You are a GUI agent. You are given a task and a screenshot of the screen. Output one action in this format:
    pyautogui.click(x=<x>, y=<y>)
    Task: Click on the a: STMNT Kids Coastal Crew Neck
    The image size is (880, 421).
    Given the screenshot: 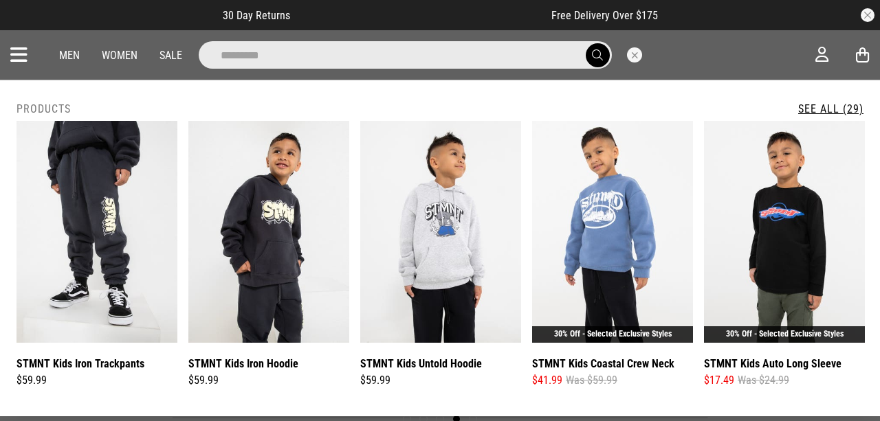 What is the action you would take?
    pyautogui.click(x=603, y=364)
    